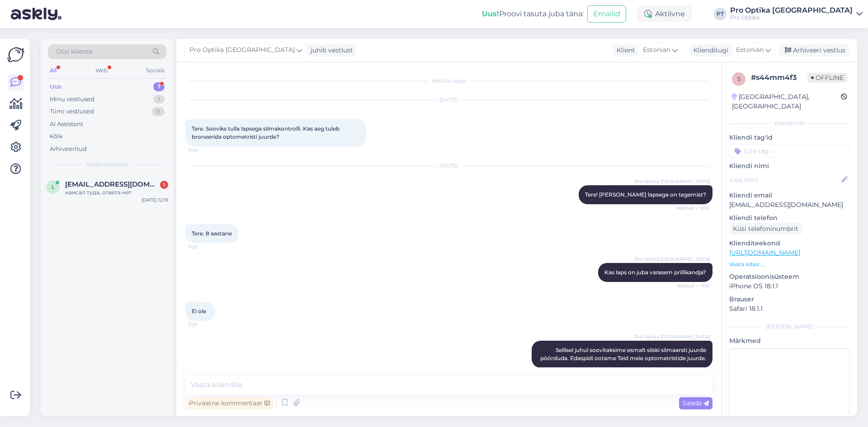 The height and width of the screenshot is (427, 868). I want to click on p: Vaata edasi ..., so click(789, 264).